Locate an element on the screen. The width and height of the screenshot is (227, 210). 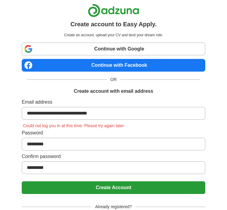
label: Confirm password is located at coordinates (114, 157).